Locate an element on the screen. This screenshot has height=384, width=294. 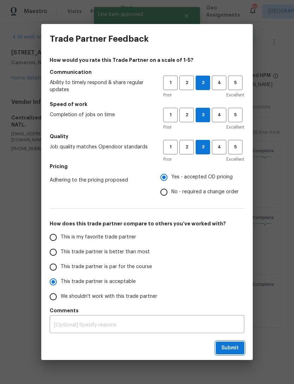
span: Adhering to the pricing proposed is located at coordinates (100, 180).